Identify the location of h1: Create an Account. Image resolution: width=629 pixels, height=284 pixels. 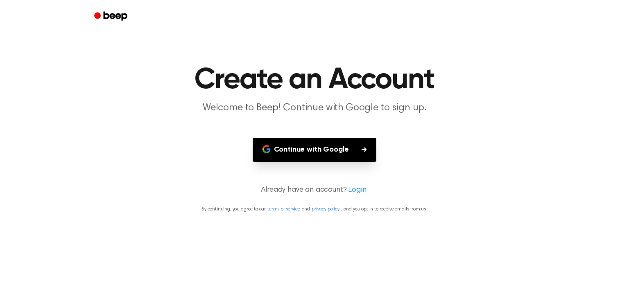
(314, 80).